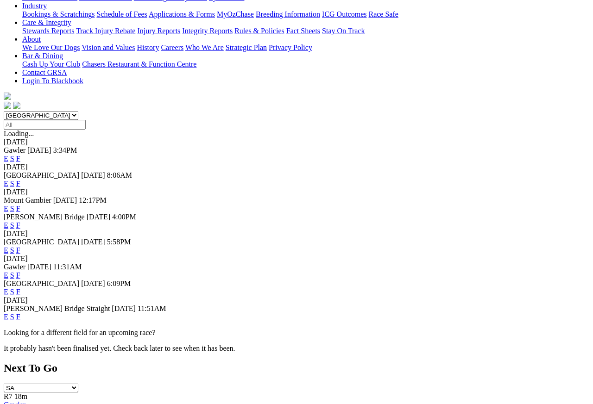 The image size is (593, 404). Describe the element at coordinates (246, 47) in the screenshot. I see `a: Strategic Plan` at that location.